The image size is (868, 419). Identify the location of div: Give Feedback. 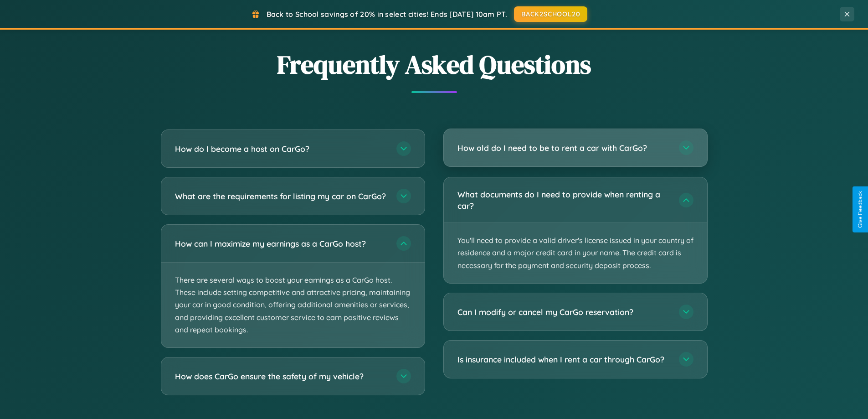
(860, 210).